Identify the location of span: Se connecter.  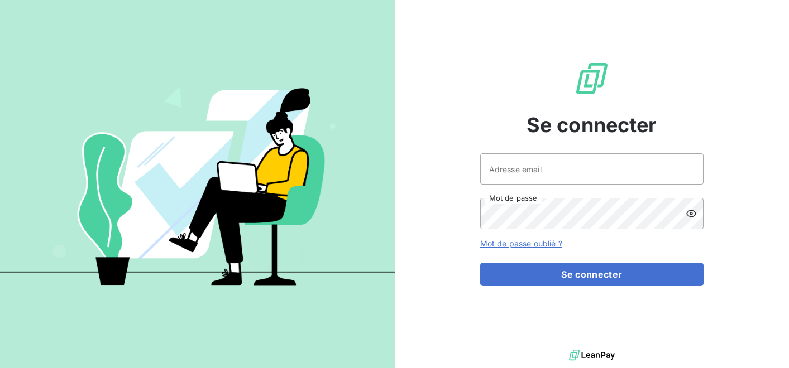
(592, 125).